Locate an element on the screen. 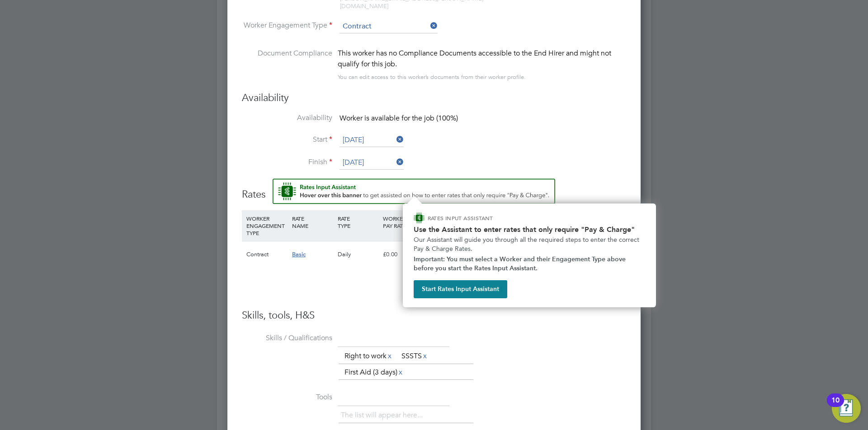  li: SSSTS is located at coordinates (415, 357).